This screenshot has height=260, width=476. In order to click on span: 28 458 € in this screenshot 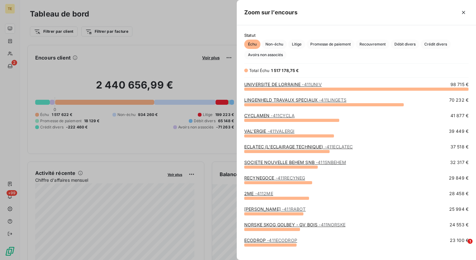, I will do `click(458, 193)`.